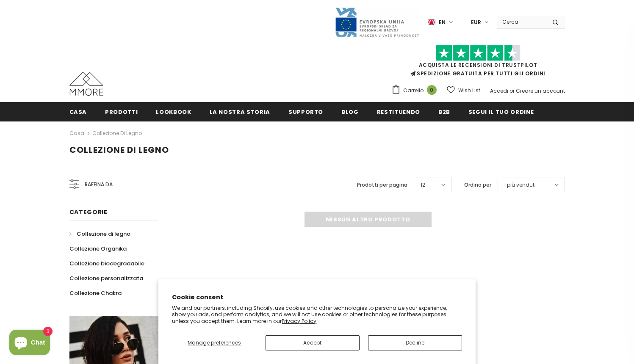 The height and width of the screenshot is (364, 634). I want to click on a: Accedi, so click(498, 91).